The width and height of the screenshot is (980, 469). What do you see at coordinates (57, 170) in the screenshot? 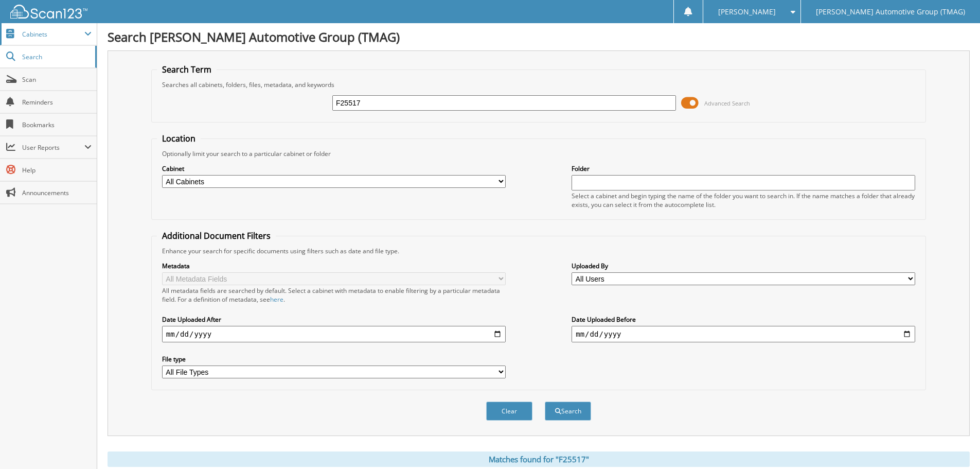
I see `span: Help` at bounding box center [57, 170].